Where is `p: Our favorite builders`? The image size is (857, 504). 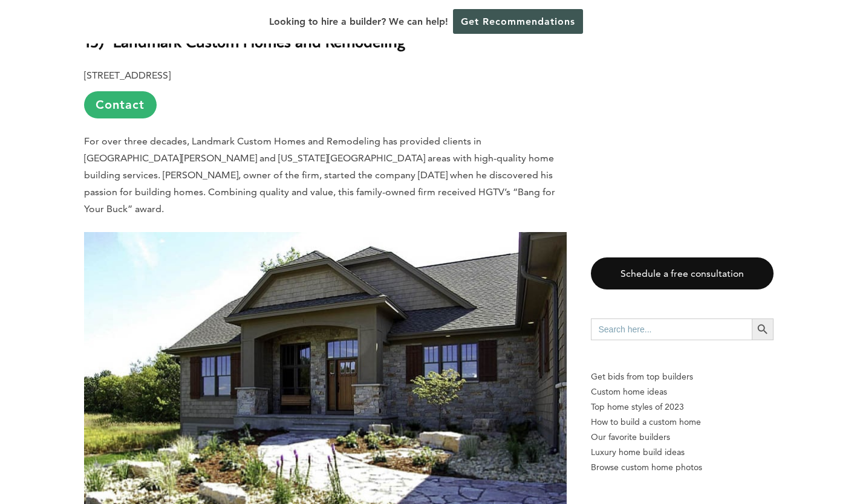 p: Our favorite builders is located at coordinates (683, 437).